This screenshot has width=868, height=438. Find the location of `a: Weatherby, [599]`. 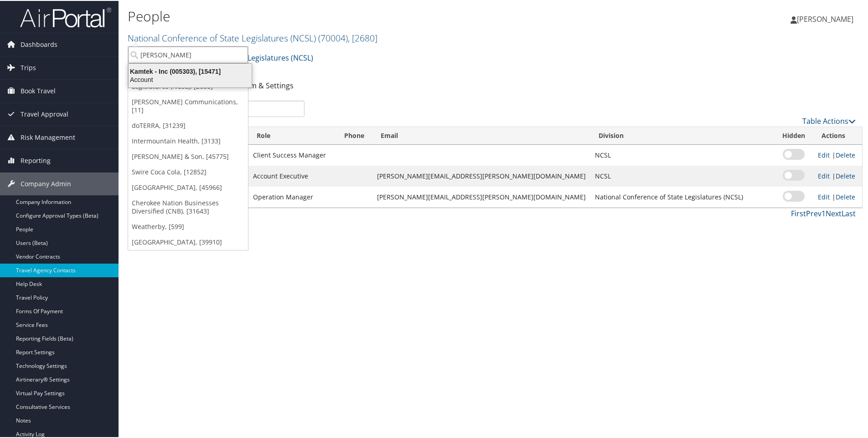

a: Weatherby, [599] is located at coordinates (188, 226).